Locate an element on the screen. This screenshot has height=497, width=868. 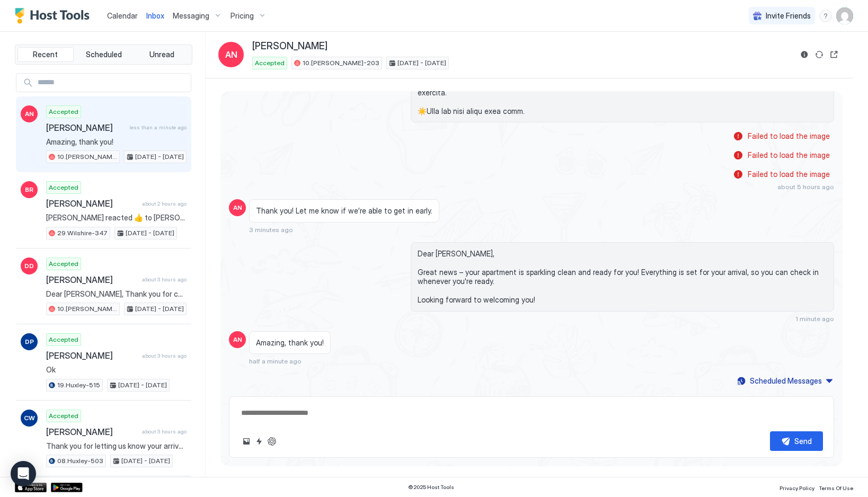
a: Privacy Policy is located at coordinates (797, 487).